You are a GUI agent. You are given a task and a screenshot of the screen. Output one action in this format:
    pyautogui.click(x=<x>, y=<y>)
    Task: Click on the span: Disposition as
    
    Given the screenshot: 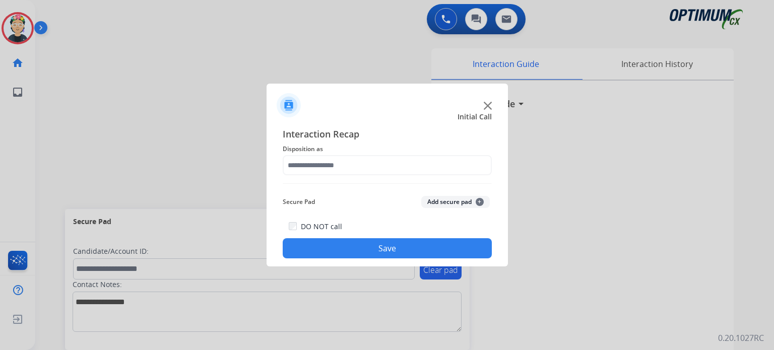 What is the action you would take?
    pyautogui.click(x=387, y=149)
    